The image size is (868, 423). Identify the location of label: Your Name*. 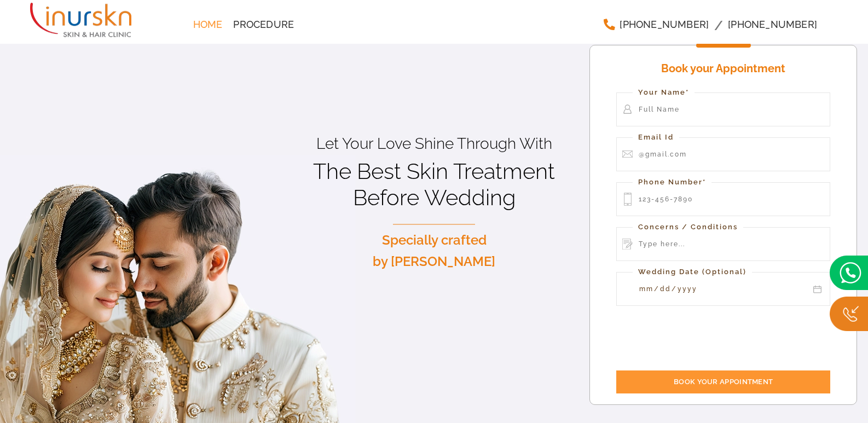
(663, 92).